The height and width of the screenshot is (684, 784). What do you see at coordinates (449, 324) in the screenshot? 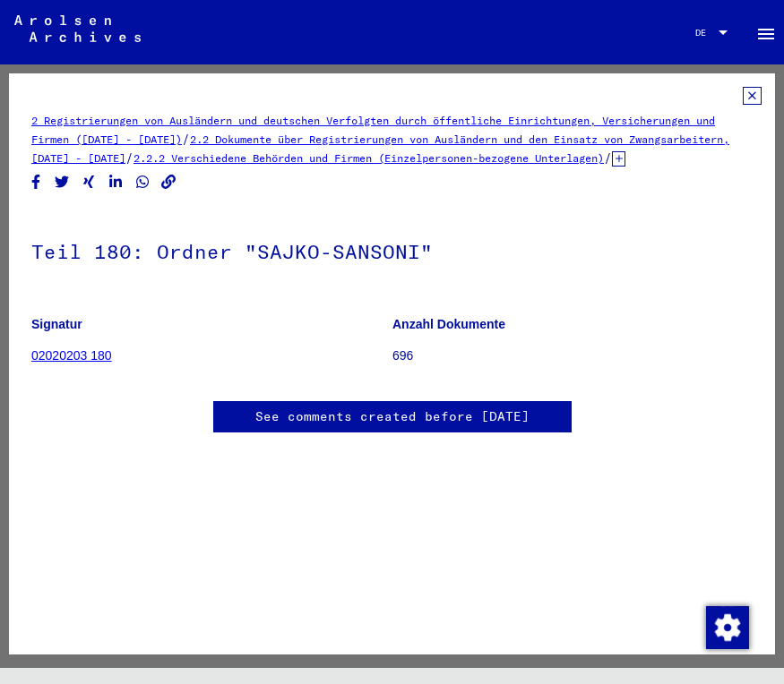
I see `b: Anzahl Dokumente` at bounding box center [449, 324].